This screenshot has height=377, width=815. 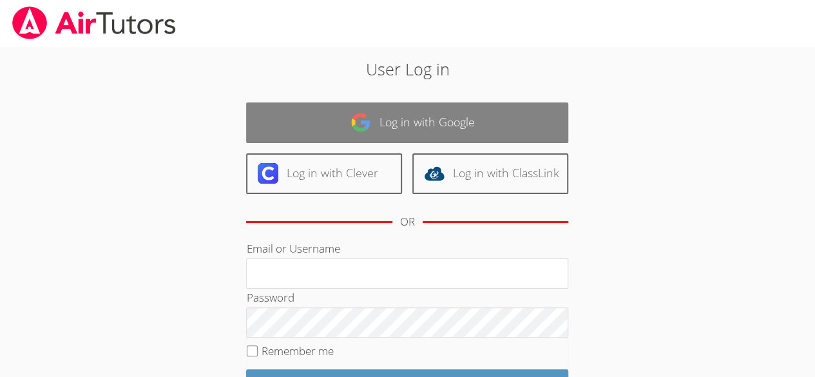 I want to click on img: classlink-logo-d6bb404cc1216ec64c9a2012d9dc4662098be43eaf13dc465df04b49fa7ab582.svg, so click(x=434, y=173).